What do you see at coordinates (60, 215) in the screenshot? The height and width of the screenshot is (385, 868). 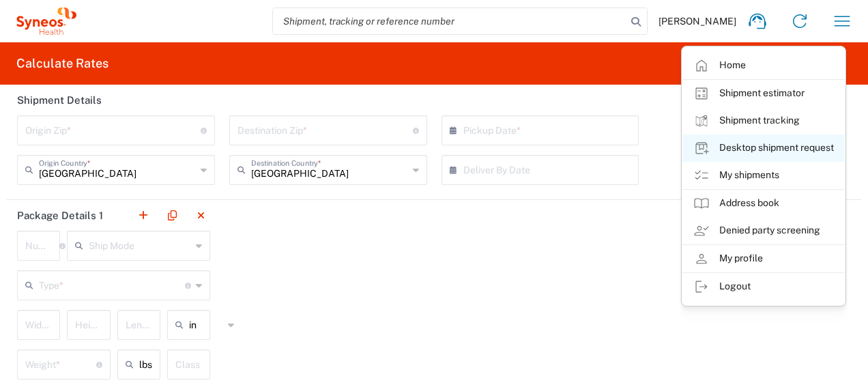 I see `h2: Package Details 1` at bounding box center [60, 215].